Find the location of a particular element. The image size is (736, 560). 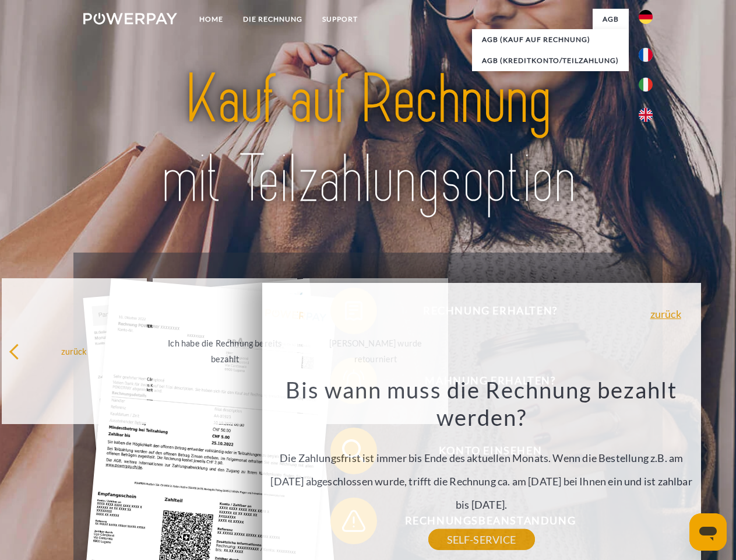

img: fr is located at coordinates (646, 54).